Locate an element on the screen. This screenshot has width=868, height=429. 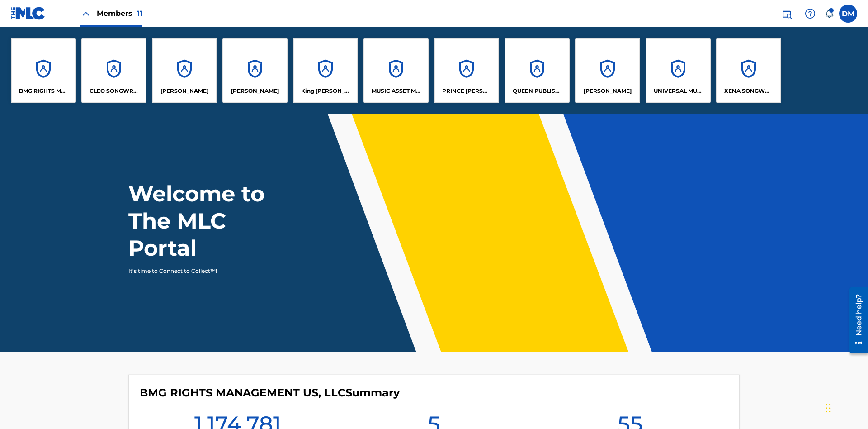
img: MLC Logo is located at coordinates (28, 13).